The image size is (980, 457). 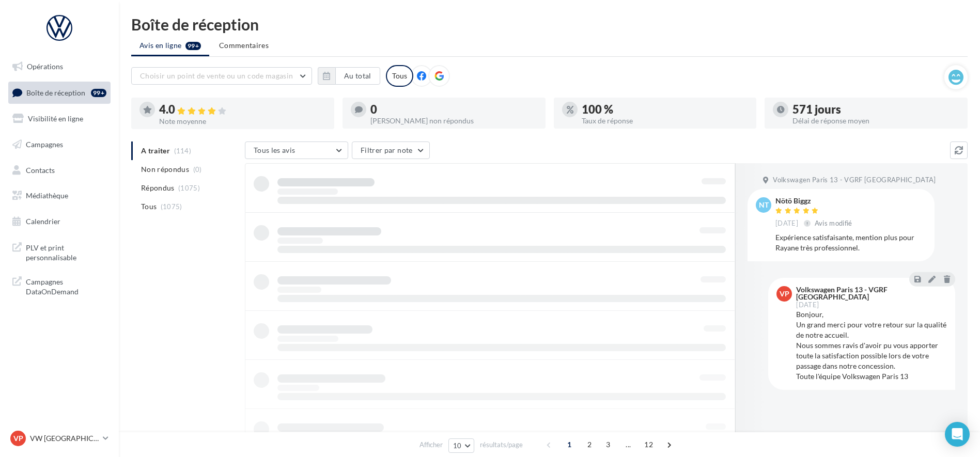 What do you see at coordinates (56, 118) in the screenshot?
I see `span: Visibilité en ligne` at bounding box center [56, 118].